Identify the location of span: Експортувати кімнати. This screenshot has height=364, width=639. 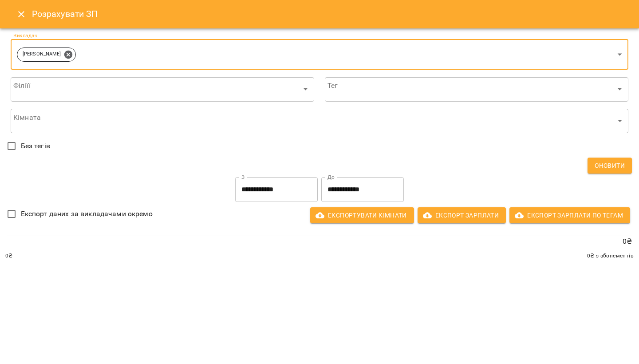
(362, 215).